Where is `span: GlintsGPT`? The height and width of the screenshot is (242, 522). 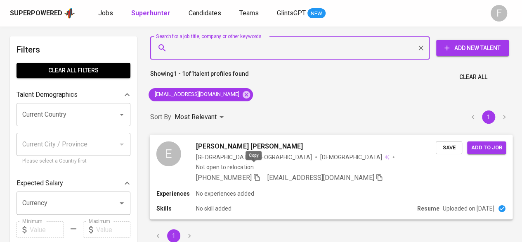 span: GlintsGPT is located at coordinates (292, 13).